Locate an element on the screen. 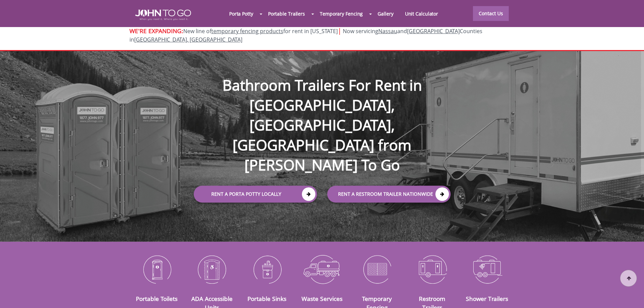 The width and height of the screenshot is (644, 308). img: Portable-Toilets-icon_N.png is located at coordinates (157, 269).